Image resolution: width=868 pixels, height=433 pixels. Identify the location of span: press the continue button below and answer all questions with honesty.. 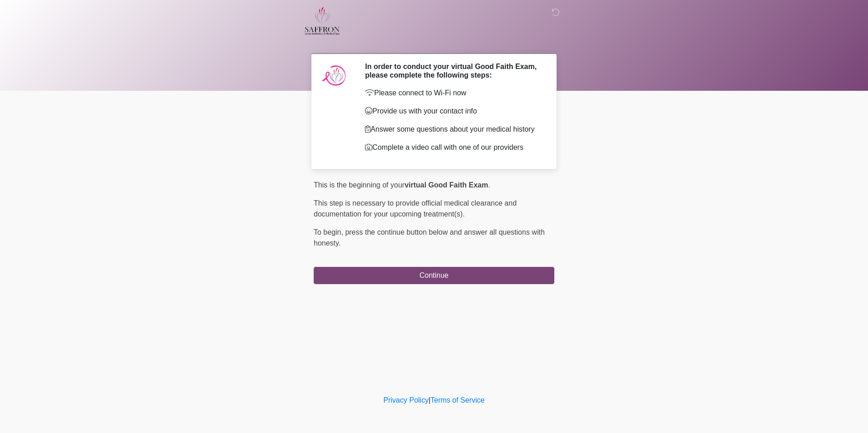
(429, 238).